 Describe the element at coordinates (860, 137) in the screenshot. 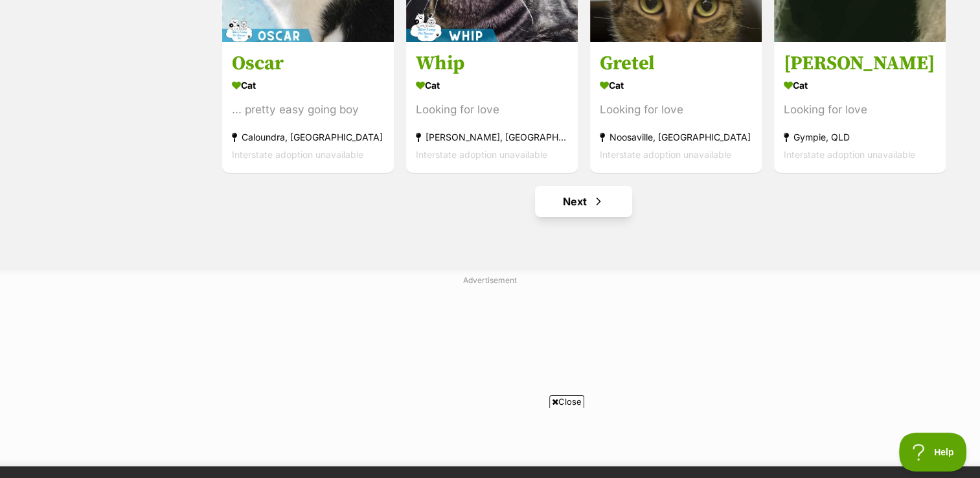

I see `div: Gympie, QLD` at that location.